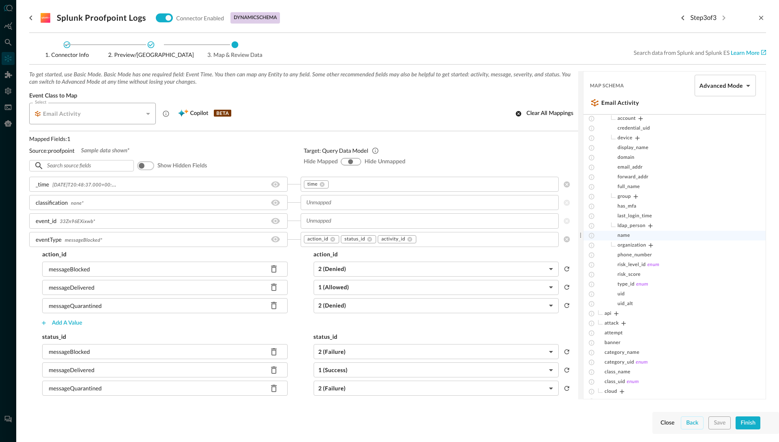  Describe the element at coordinates (633, 177) in the screenshot. I see `span: forward_addr` at that location.